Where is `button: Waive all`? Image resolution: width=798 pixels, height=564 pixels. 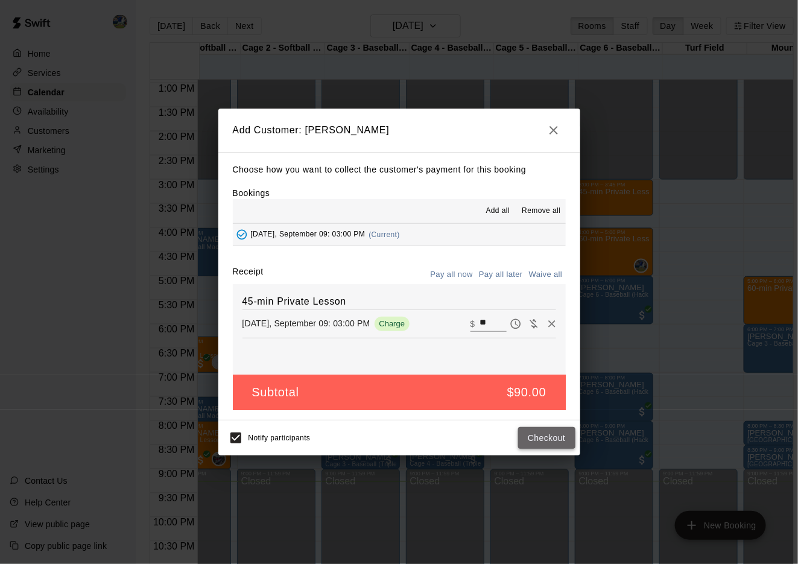
button: Waive all is located at coordinates (546, 274).